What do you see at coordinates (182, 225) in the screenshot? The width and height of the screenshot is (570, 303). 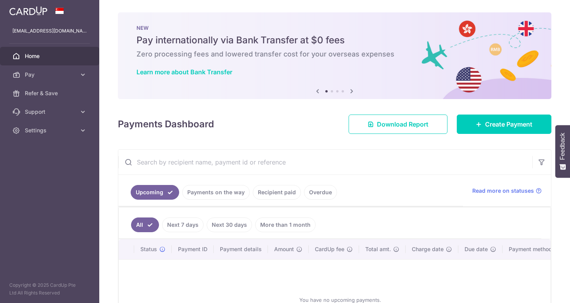 I see `a: Next 7 days` at bounding box center [182, 225].